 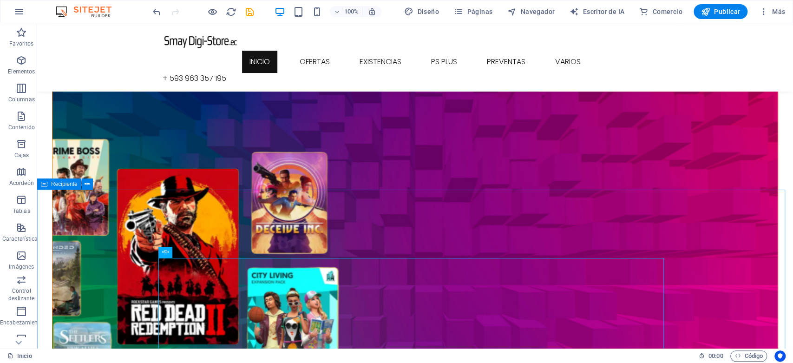 What do you see at coordinates (231, 12) in the screenshot?
I see `button: recargar` at bounding box center [231, 12].